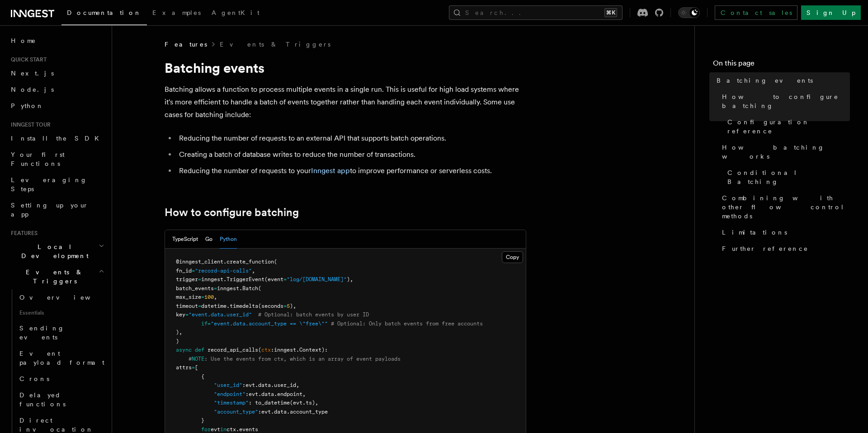  I want to click on span: Context):, so click(313, 350).